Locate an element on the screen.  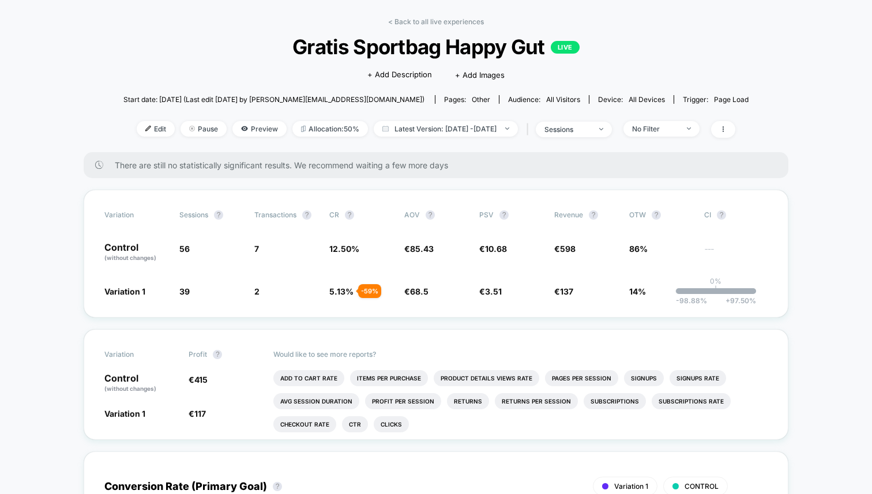
span: 117 is located at coordinates (200, 413).